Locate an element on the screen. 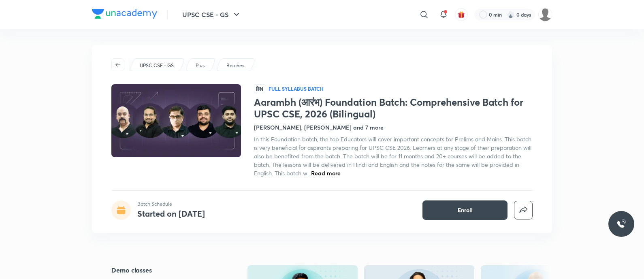 This screenshot has height=279, width=644. img: ttu is located at coordinates (621, 224).